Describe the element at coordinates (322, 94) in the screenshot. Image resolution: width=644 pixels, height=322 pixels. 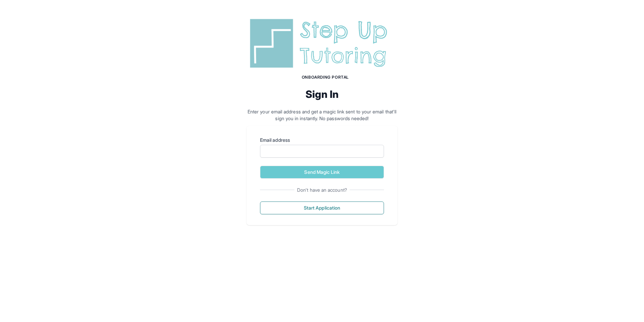
I see `h2: Sign In` at that location.